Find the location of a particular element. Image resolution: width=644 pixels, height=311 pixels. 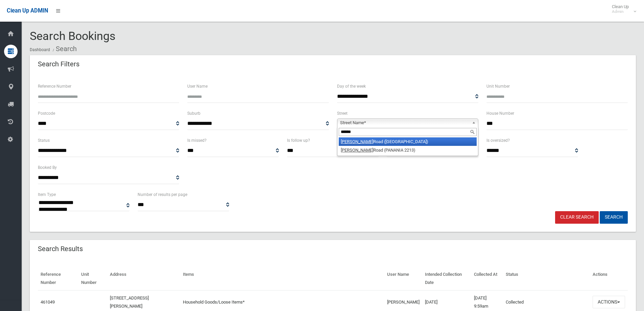

th: Collected At is located at coordinates (487, 279).